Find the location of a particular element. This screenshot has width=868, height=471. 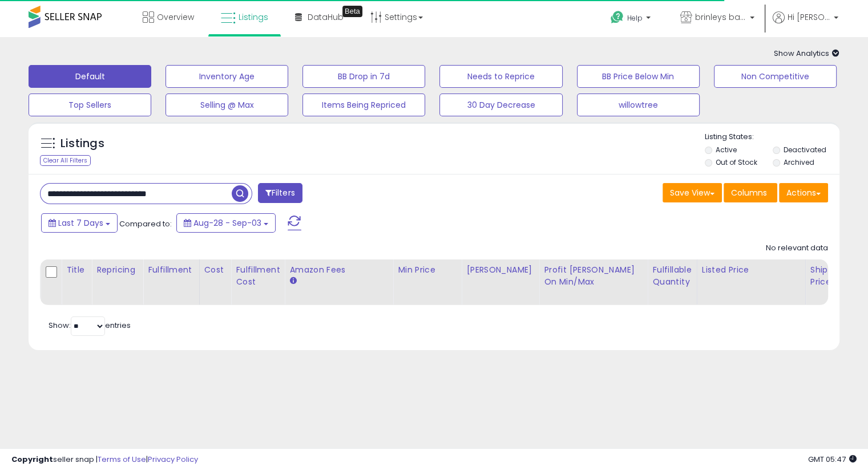

div: Fulfillment is located at coordinates (170, 270).